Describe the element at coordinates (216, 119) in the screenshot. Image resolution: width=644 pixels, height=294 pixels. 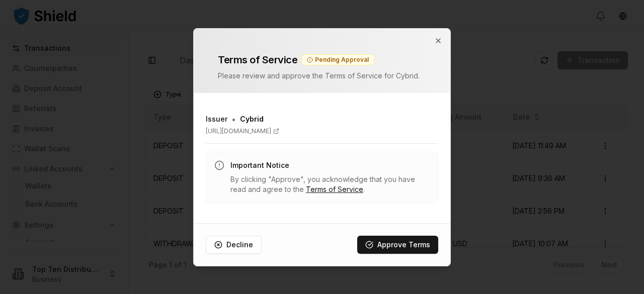
I see `h3: Issuer` at that location.